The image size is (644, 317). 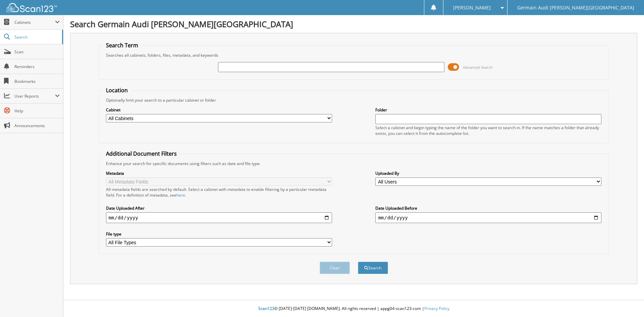 I want to click on legend: Location, so click(x=117, y=90).